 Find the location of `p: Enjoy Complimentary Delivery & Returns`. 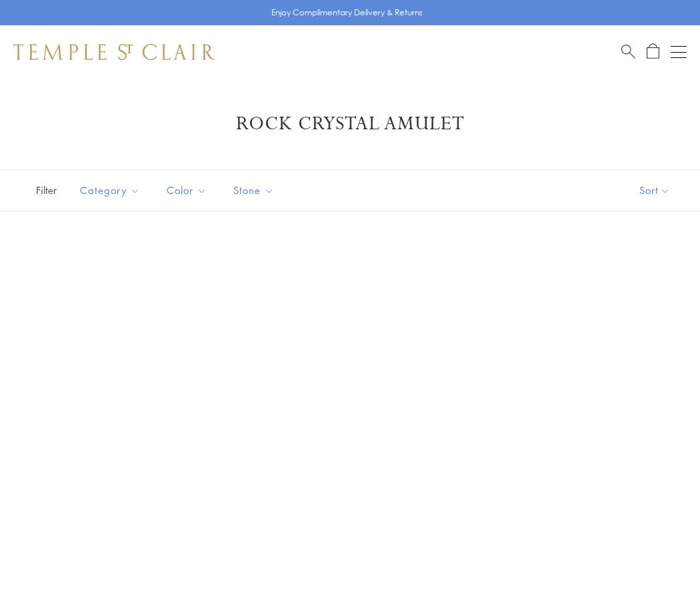

p: Enjoy Complimentary Delivery & Returns is located at coordinates (346, 13).